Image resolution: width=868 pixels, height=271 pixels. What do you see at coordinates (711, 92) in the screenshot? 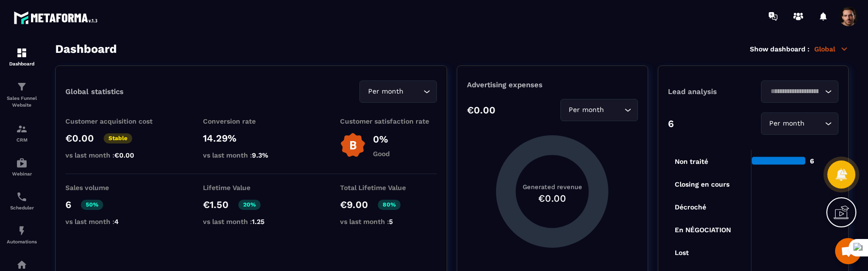
I see `p: Lead analysis` at bounding box center [711, 92].